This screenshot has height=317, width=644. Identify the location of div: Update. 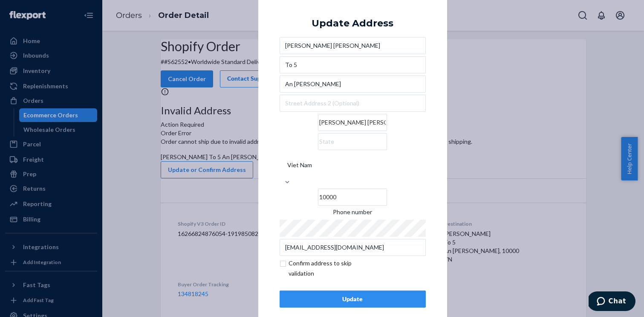
(353, 299).